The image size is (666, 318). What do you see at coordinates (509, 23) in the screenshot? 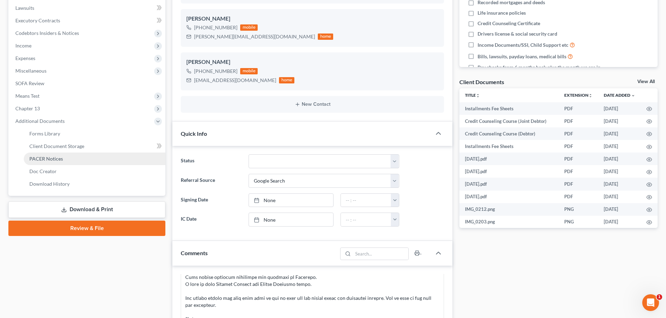
I see `span: Credit Counseling Certificate` at bounding box center [509, 23].